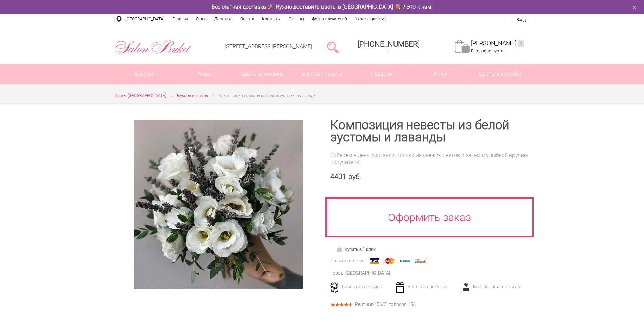 This screenshot has width=644, height=326. I want to click on a: Контакты, so click(271, 19).